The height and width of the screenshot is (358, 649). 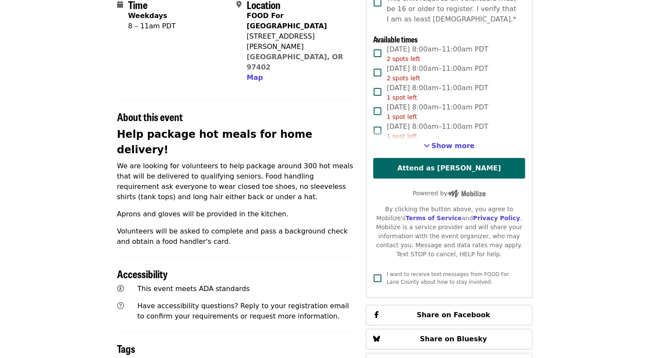 What do you see at coordinates (120, 4) in the screenshot?
I see `i: calendar icon` at bounding box center [120, 4].